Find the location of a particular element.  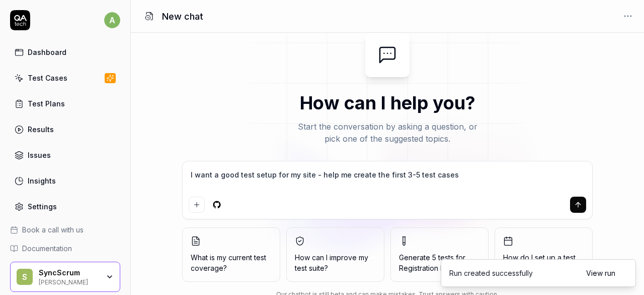

a: Settings is located at coordinates (65, 206).